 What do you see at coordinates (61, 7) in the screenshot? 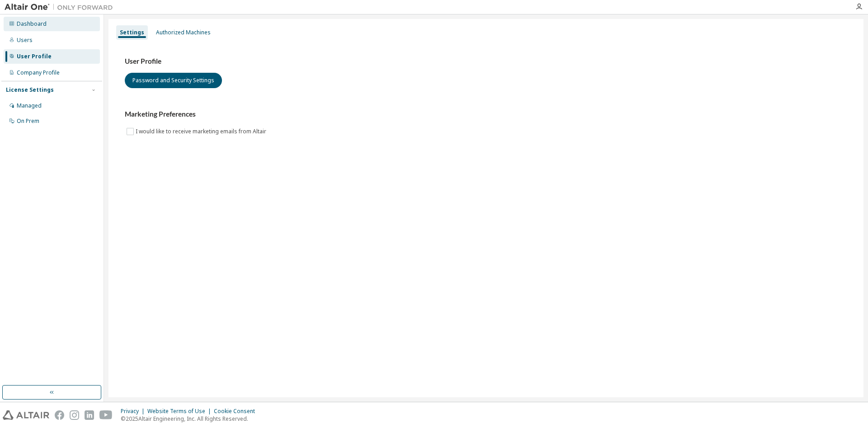
I see `img: Altair One` at bounding box center [61, 7].